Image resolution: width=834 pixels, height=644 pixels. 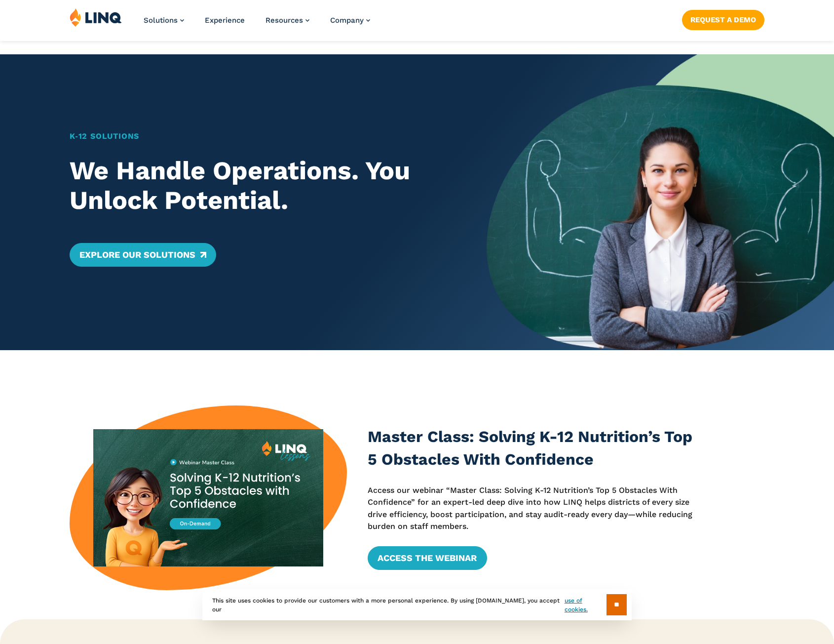 I want to click on div: This site uses cookies to provide our customers with a more personal experience. By using [DOMAIN..., so click(x=417, y=604).